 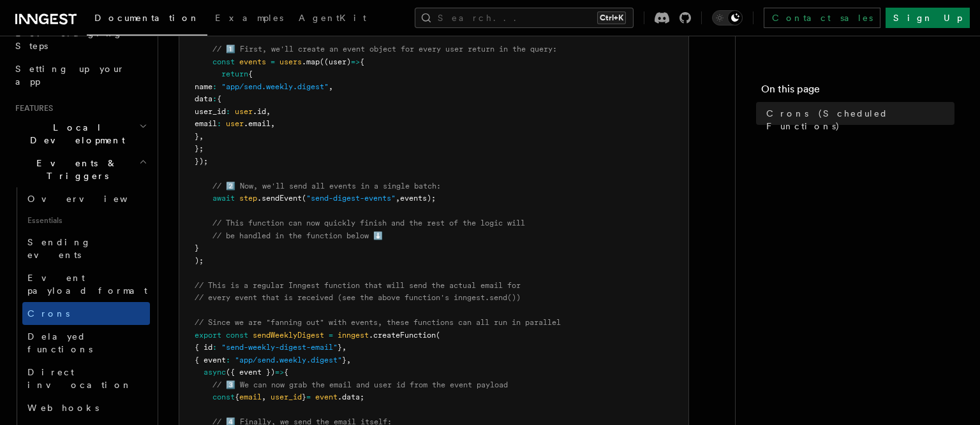 What do you see at coordinates (80, 40) in the screenshot?
I see `a: Leveraging Steps` at bounding box center [80, 40].